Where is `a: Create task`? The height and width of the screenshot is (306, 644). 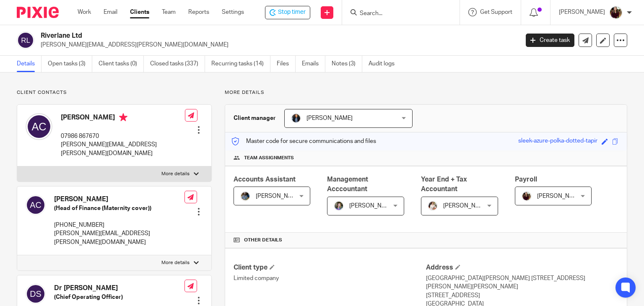 a: Create task is located at coordinates (550, 40).